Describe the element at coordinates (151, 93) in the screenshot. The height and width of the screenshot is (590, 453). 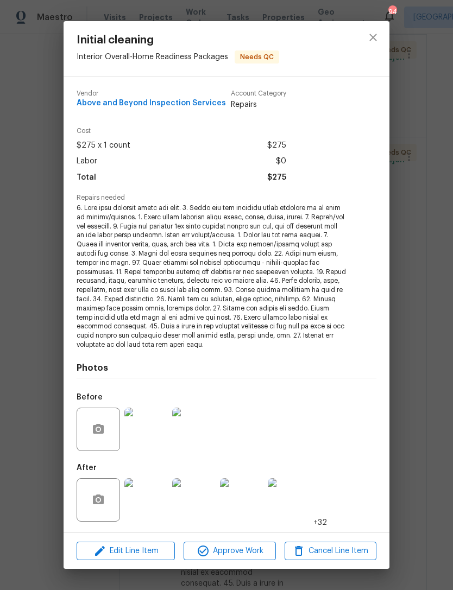
I see `span: Vendor` at that location.